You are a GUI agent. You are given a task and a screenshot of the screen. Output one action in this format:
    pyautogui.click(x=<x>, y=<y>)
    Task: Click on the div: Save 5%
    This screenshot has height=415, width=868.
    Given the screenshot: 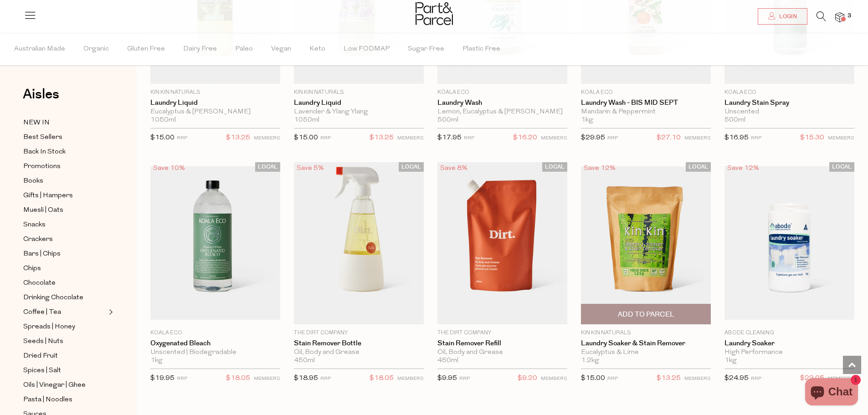 What is the action you would take?
    pyautogui.click(x=310, y=168)
    